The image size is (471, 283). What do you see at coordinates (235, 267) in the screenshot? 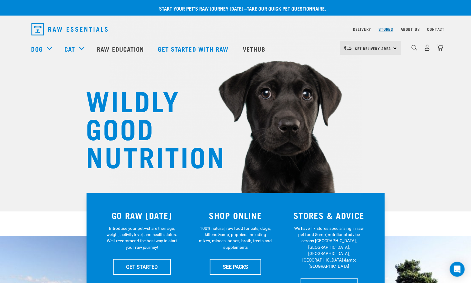
I see `a: SEE PACKS` at bounding box center [235, 267].